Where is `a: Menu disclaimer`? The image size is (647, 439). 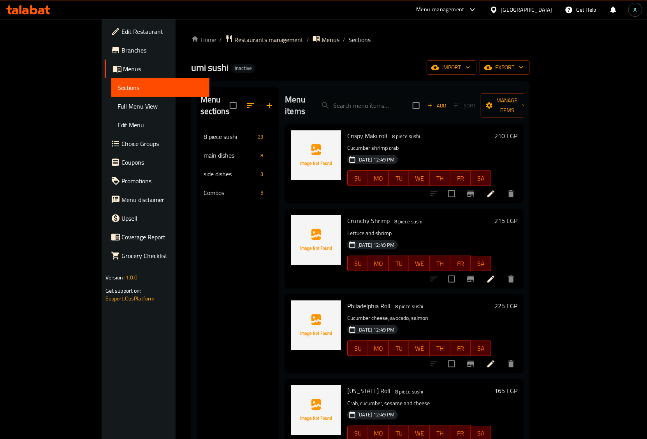
a: Menu disclaimer is located at coordinates (157, 200).